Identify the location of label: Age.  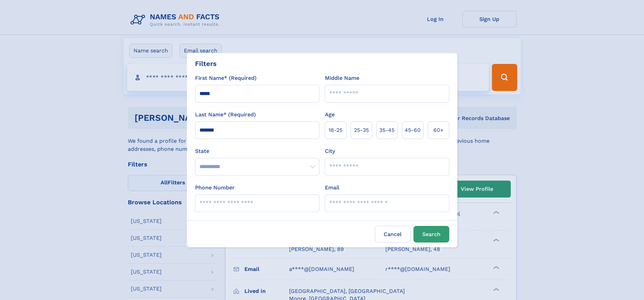
(330, 114).